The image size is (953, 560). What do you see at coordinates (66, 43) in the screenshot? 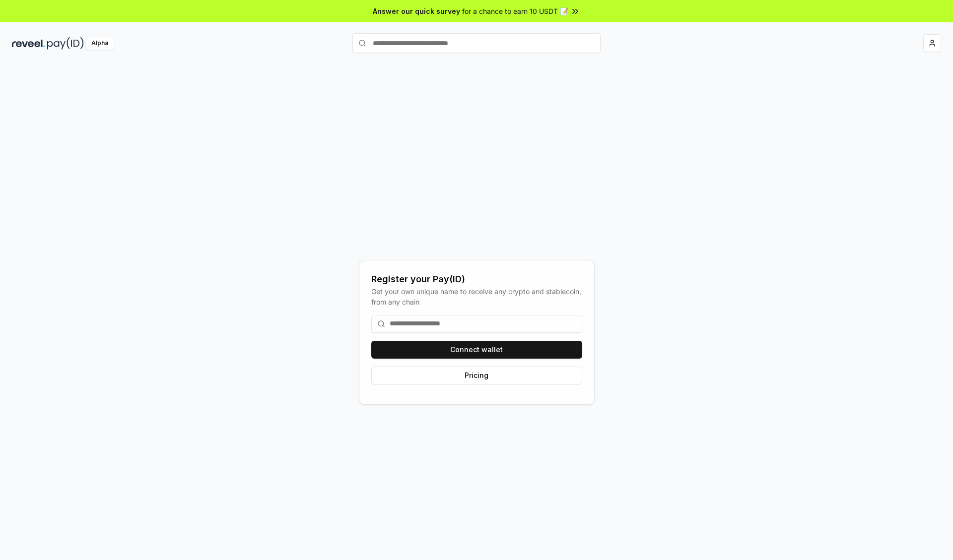
I see `img: pay_id` at bounding box center [66, 43].